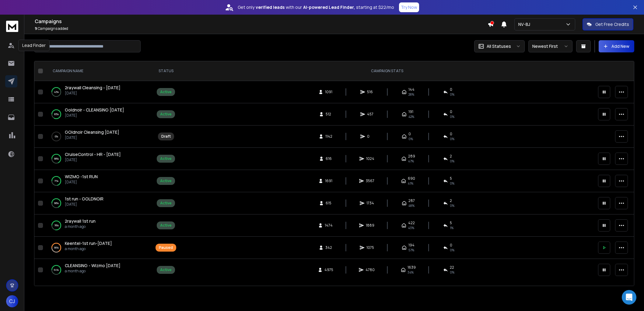  Describe the element at coordinates (409, 7) in the screenshot. I see `p: Try Now` at that location.